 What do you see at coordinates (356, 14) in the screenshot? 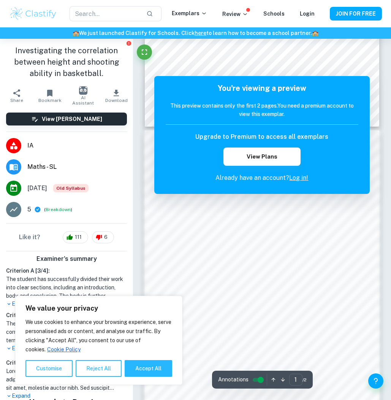
I see `a: JOIN FOR FREE` at bounding box center [356, 14].